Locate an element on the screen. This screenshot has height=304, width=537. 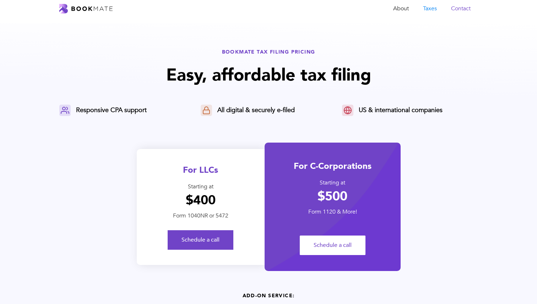
div: Form 1040NR or 5472 is located at coordinates (201, 216).